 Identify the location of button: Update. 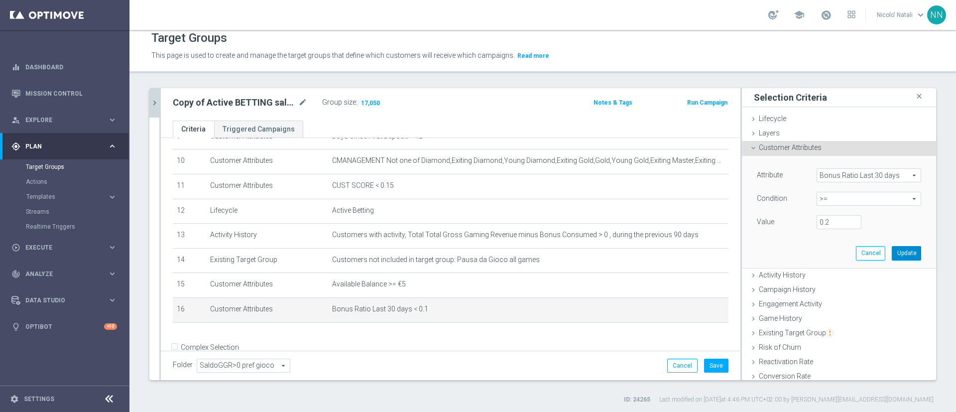
(907, 253).